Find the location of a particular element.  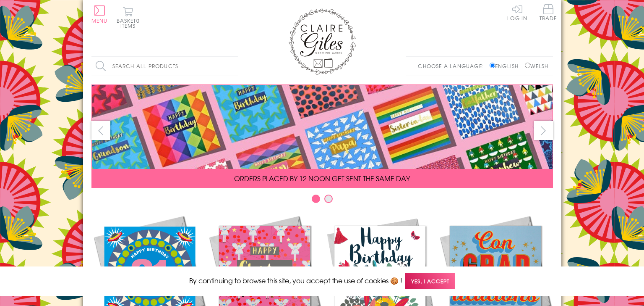

a: Log In is located at coordinates (517, 12).